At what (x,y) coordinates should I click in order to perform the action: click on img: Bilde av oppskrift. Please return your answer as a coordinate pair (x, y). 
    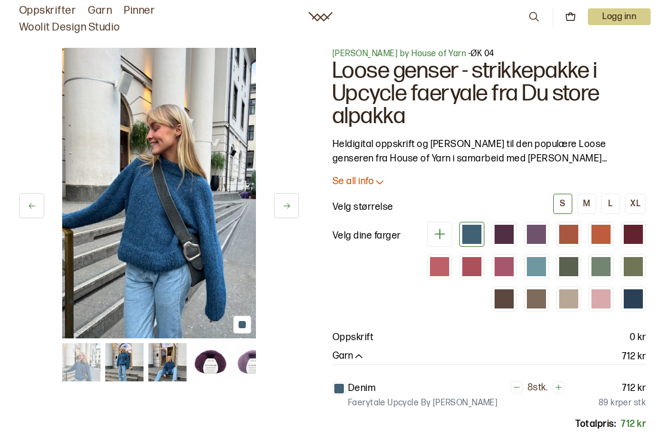
    Looking at the image, I should click on (159, 193).